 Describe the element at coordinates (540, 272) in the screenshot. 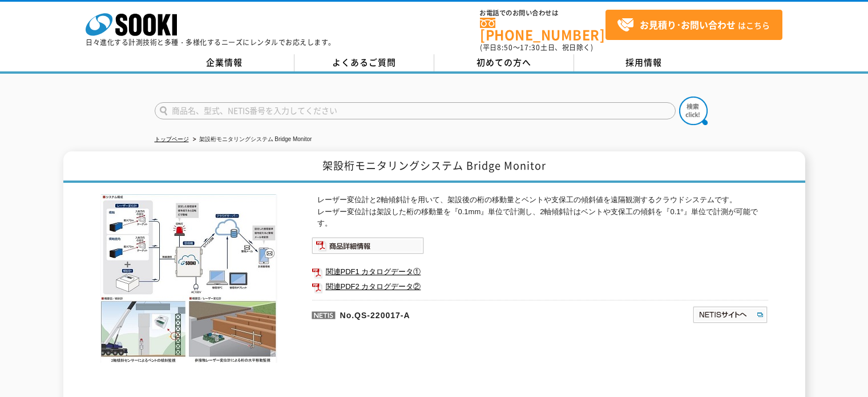

I see `a: 関連PDF1 カタログデータ①` at that location.